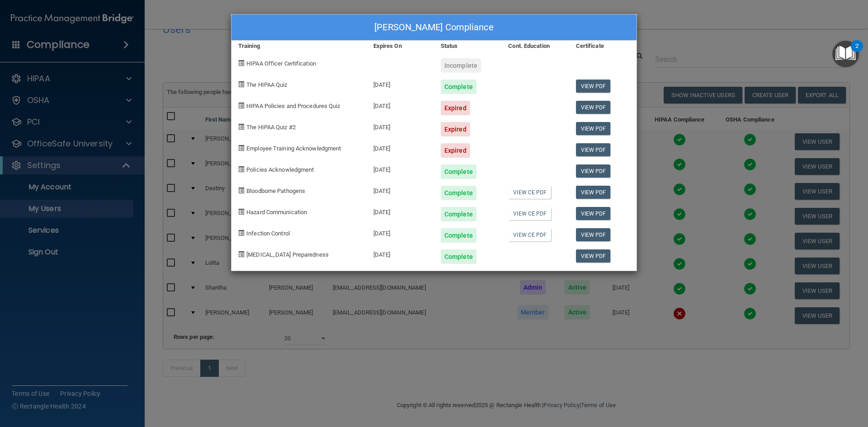  I want to click on div: Expires On, so click(400, 46).